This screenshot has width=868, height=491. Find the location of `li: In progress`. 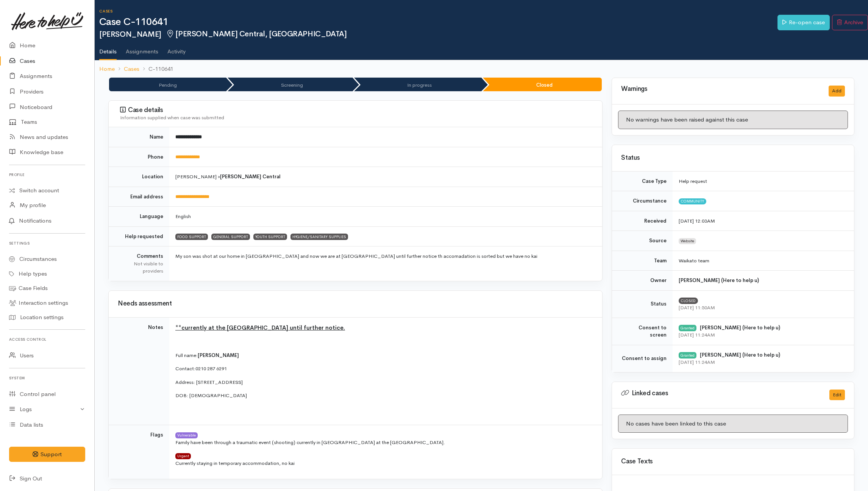

li: In progress is located at coordinates (418, 84).